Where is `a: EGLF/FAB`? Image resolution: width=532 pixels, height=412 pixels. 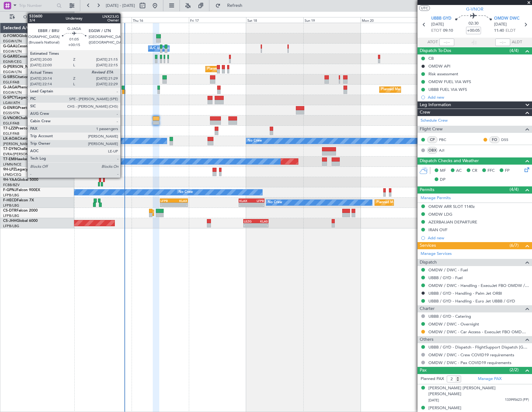 a: EGLF/FAB is located at coordinates (11, 134).